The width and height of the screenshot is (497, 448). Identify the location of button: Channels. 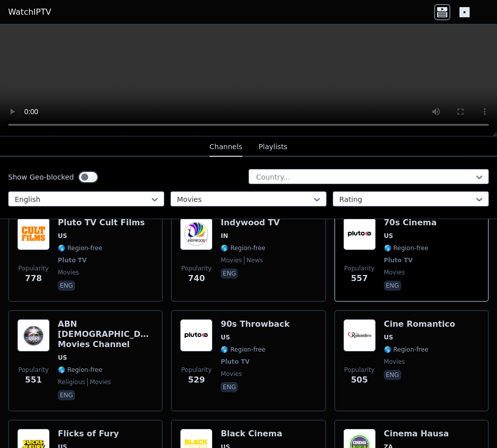
(225, 147).